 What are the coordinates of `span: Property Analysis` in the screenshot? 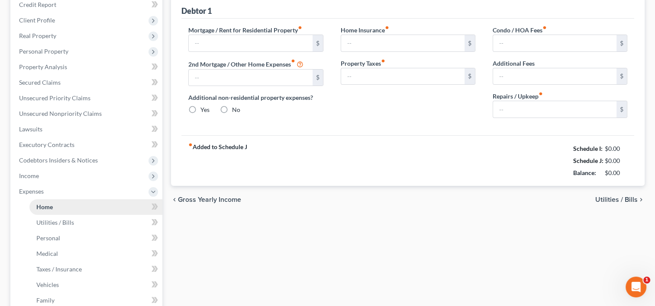 It's located at (43, 67).